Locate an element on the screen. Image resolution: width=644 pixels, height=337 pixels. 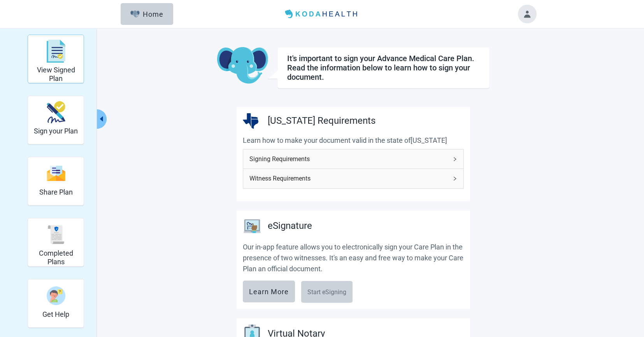
div: Home is located at coordinates (147, 14).